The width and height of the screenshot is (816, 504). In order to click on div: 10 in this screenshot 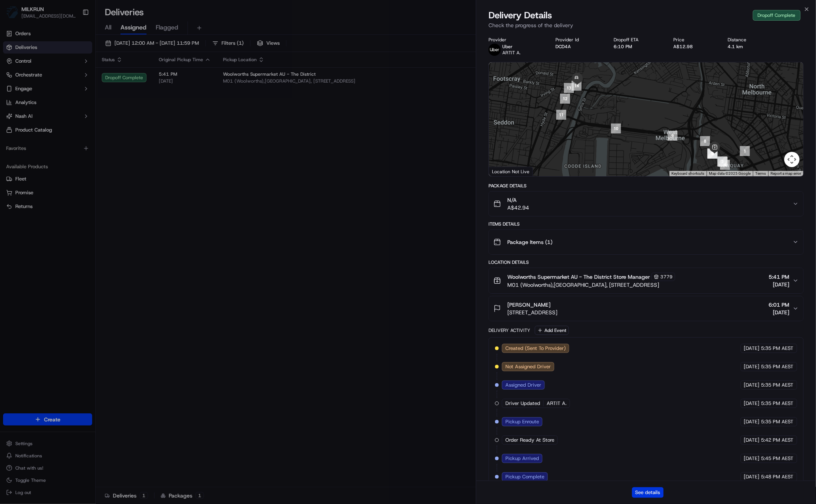, I will do `click(616, 128)`.